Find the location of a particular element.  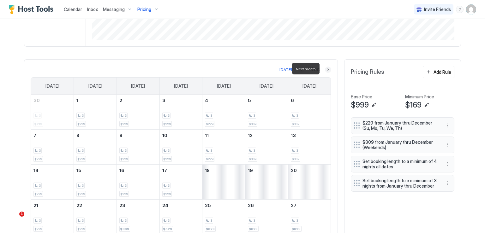

span: 30 is located at coordinates (37, 100).